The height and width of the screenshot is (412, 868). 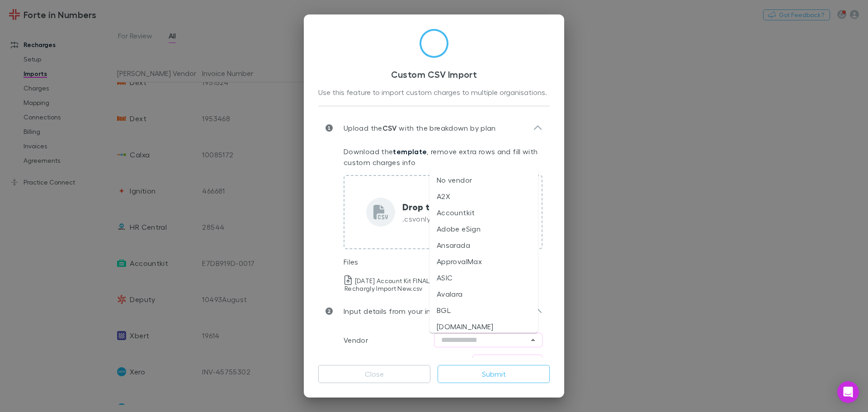 I want to click on p: .csv only, so click(x=451, y=219).